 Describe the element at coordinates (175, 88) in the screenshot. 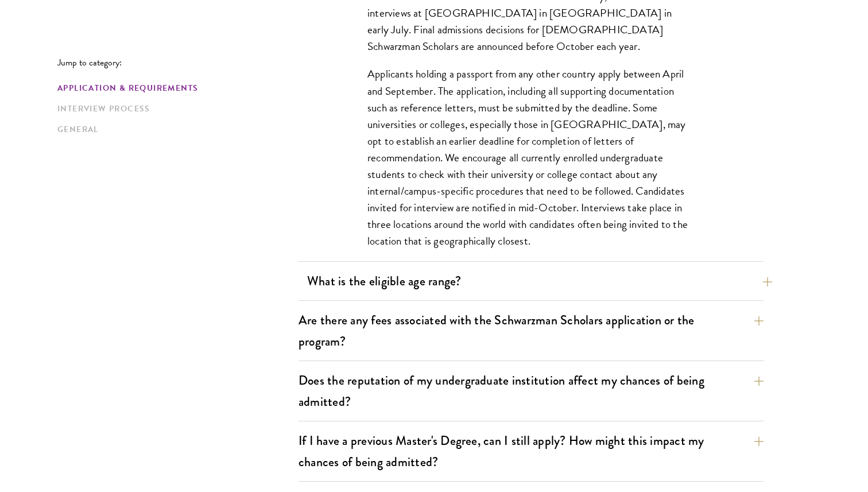

I see `a: Application & Requirements` at that location.